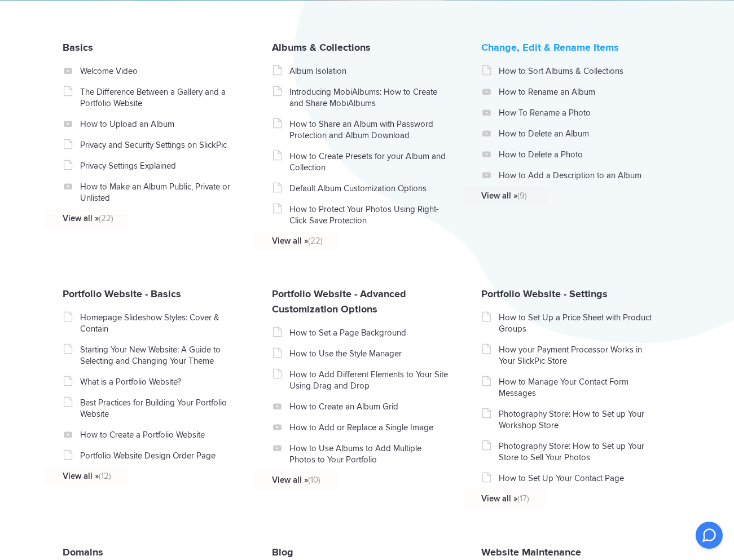 The width and height of the screenshot is (734, 560). Describe the element at coordinates (283, 551) in the screenshot. I see `a: Blog` at that location.